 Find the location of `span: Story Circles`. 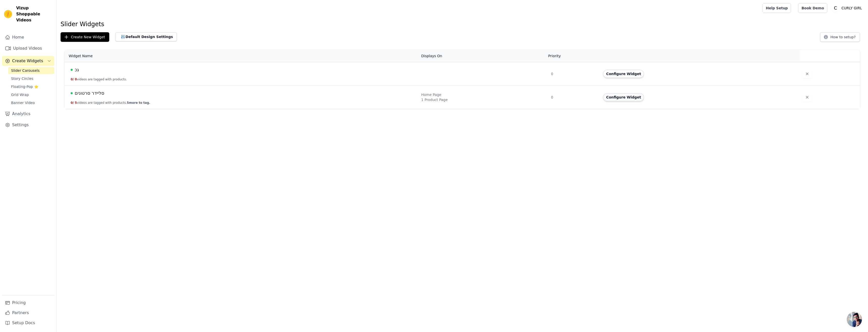

span: Story Circles is located at coordinates (22, 79).